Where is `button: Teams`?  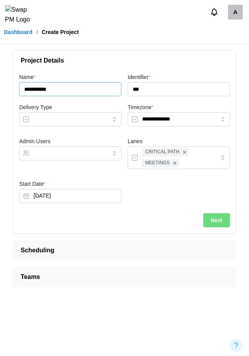
button: Teams is located at coordinates (125, 277).